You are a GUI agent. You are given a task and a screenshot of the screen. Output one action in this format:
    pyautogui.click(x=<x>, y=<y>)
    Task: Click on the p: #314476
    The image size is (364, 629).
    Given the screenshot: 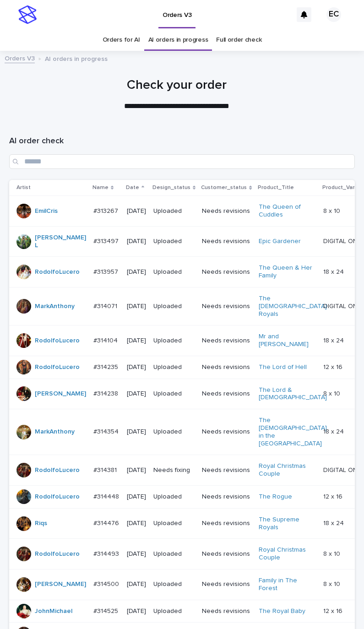 What is the action you would take?
    pyautogui.click(x=107, y=522)
    